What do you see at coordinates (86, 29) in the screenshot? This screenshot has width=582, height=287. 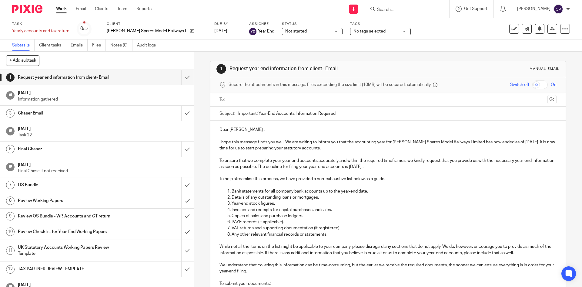 I see `small: /23` at bounding box center [86, 29].